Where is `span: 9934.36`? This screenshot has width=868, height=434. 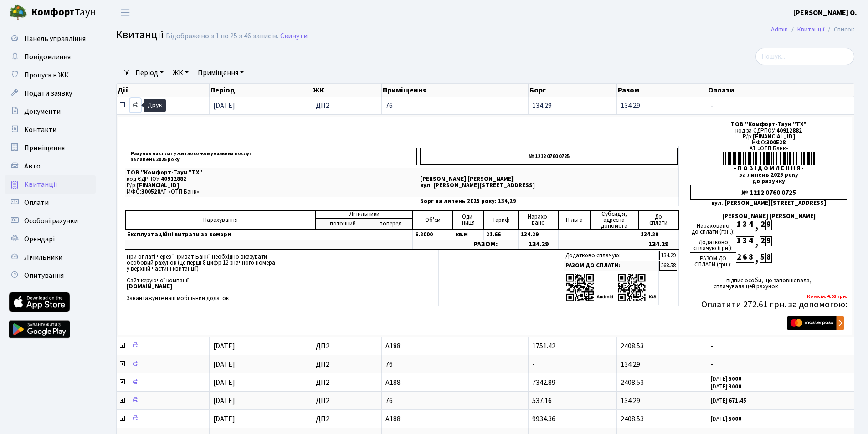 span: 9934.36 is located at coordinates (544, 419).